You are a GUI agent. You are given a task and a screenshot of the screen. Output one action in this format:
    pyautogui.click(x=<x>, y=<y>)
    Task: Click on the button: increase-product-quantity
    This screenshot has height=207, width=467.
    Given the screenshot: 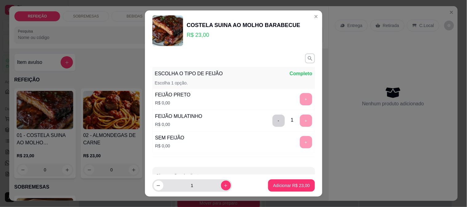 What is the action you would take?
    pyautogui.click(x=226, y=186)
    